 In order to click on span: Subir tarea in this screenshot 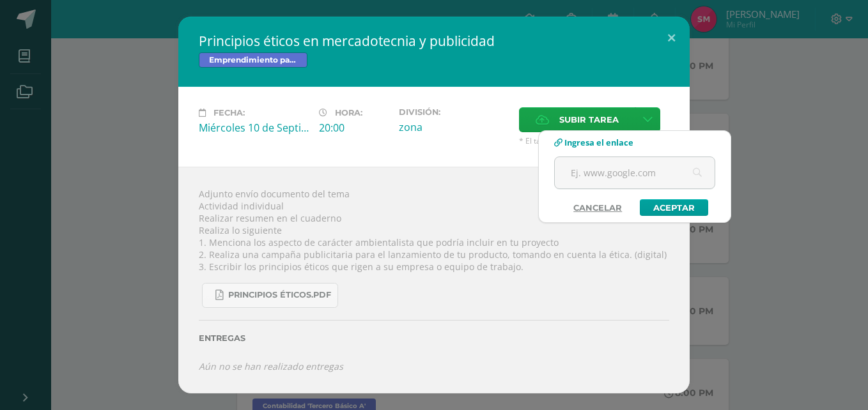, I will do `click(588, 119)`.